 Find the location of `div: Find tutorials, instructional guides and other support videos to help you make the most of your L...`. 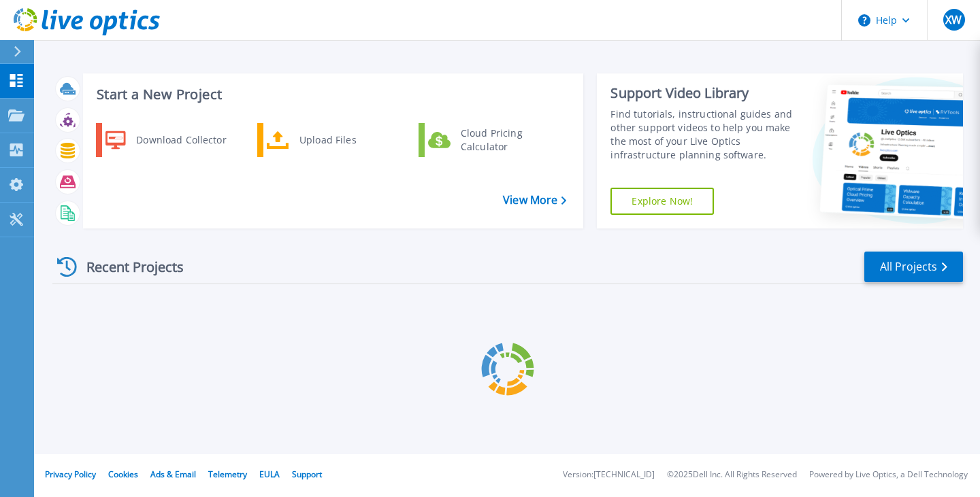

div: Find tutorials, instructional guides and other support videos to help you make the most of your L... is located at coordinates (702, 135).